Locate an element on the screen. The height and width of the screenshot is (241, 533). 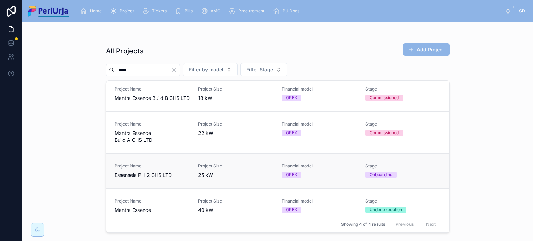
span: AMG is located at coordinates (215, 11).